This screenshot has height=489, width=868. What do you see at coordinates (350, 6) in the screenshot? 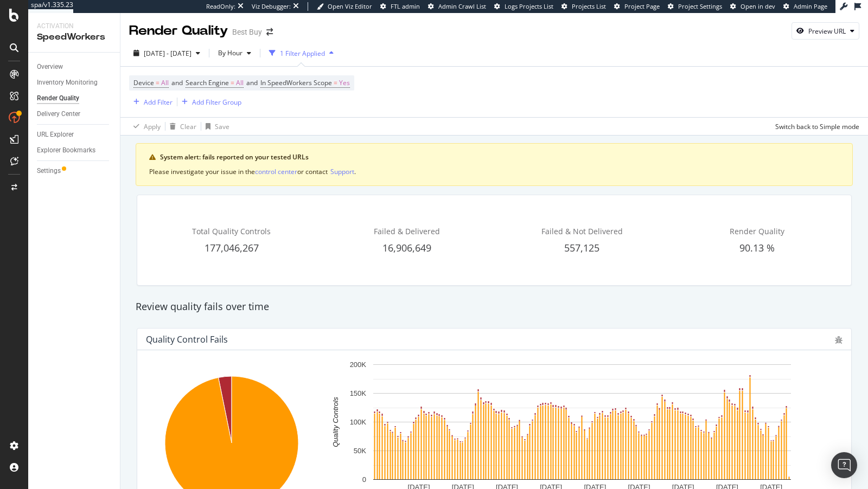
I see `span: Open Viz Editor` at bounding box center [350, 6].